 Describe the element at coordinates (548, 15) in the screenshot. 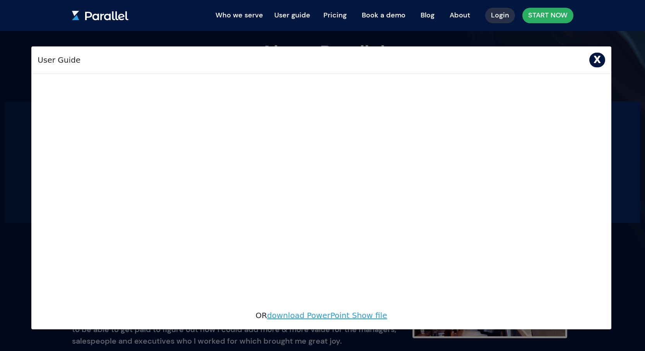

I see `a: START NOW` at that location.